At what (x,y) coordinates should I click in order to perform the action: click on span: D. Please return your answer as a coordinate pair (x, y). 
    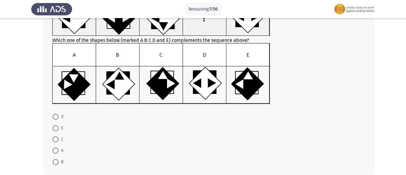
    Looking at the image, I should click on (61, 117).